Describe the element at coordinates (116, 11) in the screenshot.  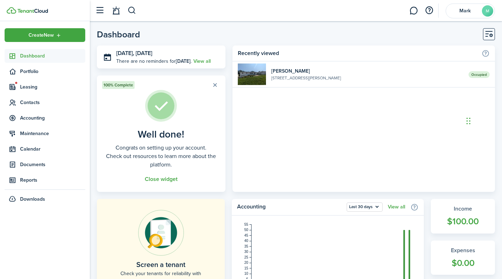
I see `a: Notifications` at that location.